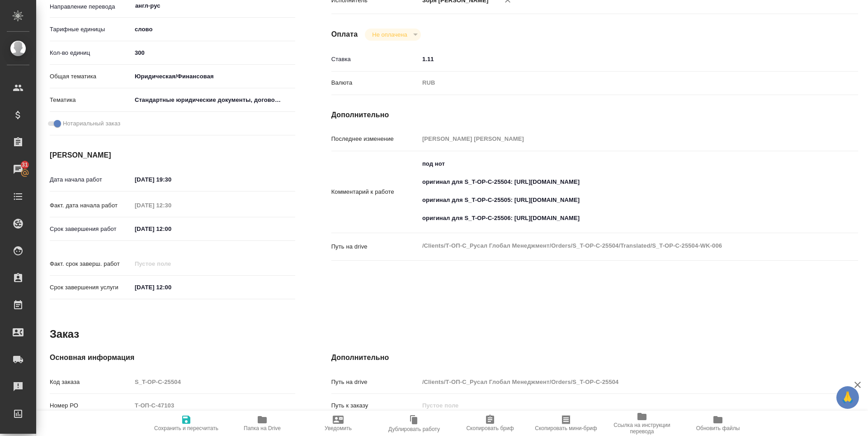 This screenshot has width=868, height=436. What do you see at coordinates (90, 382) in the screenshot?
I see `p: Код заказа` at bounding box center [90, 382].